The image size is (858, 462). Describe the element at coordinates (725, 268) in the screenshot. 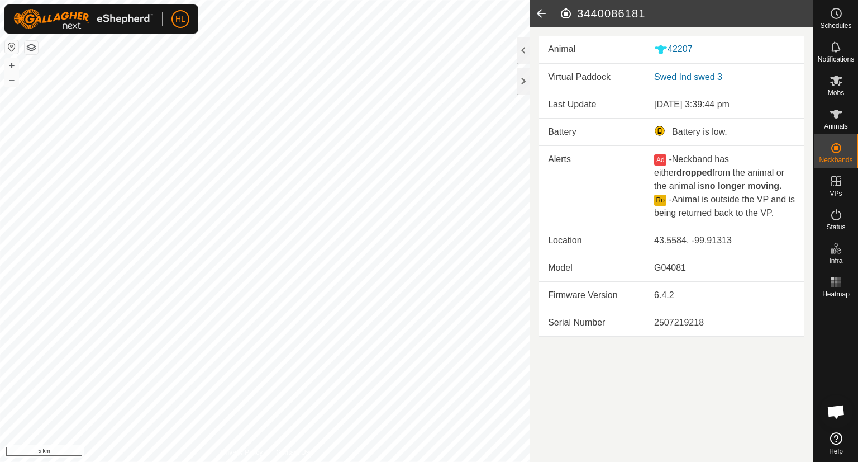

I see `div: G04081` at that location.